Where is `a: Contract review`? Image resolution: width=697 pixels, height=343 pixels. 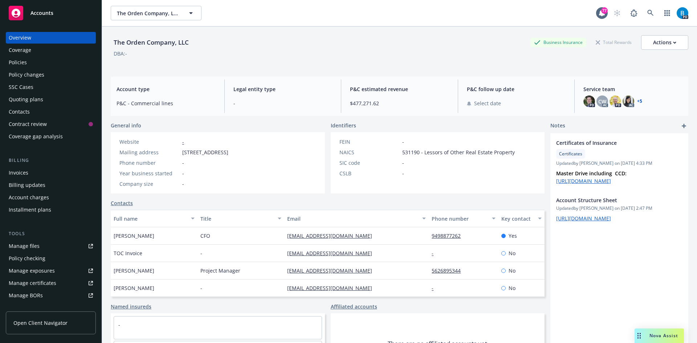
a: Contract review is located at coordinates (51, 124).